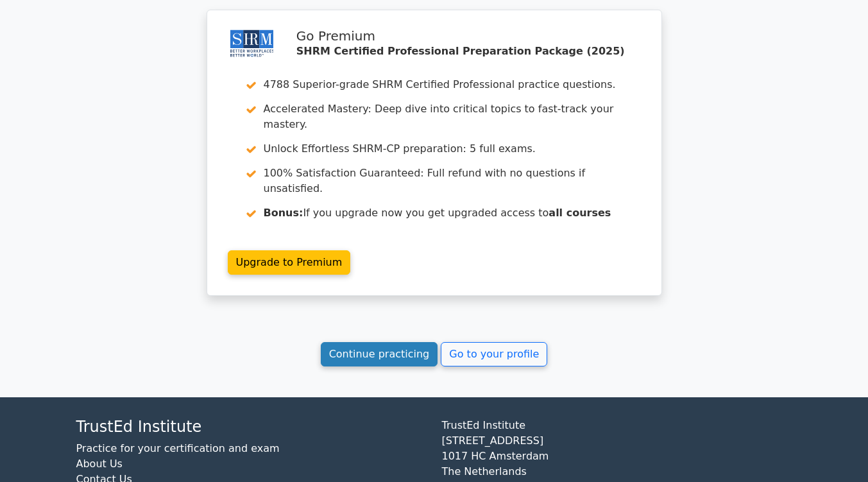 The width and height of the screenshot is (868, 482). I want to click on a: Continue practicing, so click(379, 354).